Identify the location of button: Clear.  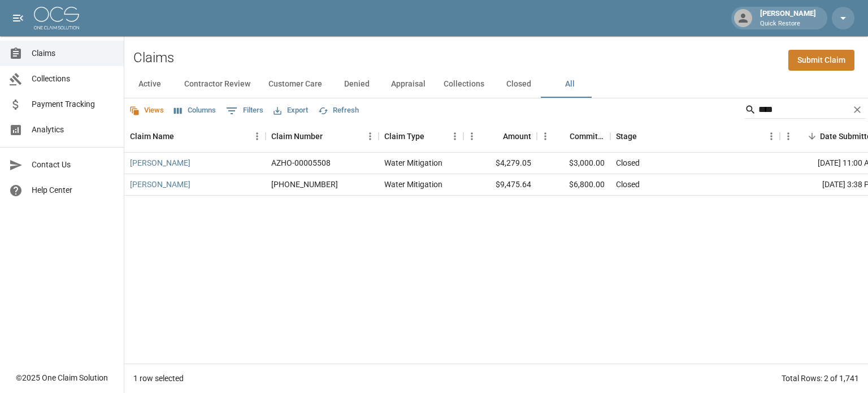
(857, 109).